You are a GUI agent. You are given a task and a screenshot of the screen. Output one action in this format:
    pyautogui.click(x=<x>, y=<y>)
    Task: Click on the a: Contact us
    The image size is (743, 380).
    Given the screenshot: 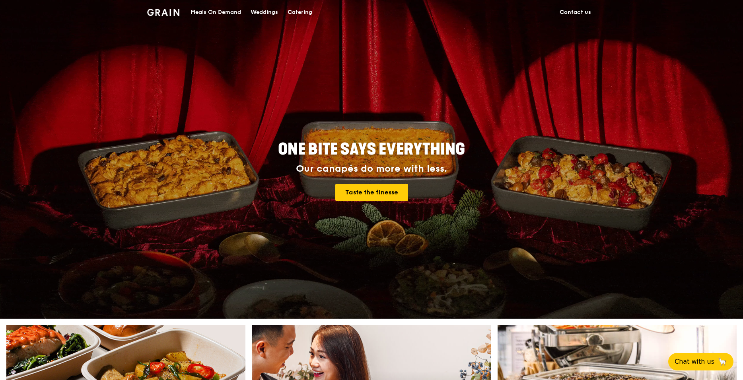 What is the action you would take?
    pyautogui.click(x=575, y=12)
    